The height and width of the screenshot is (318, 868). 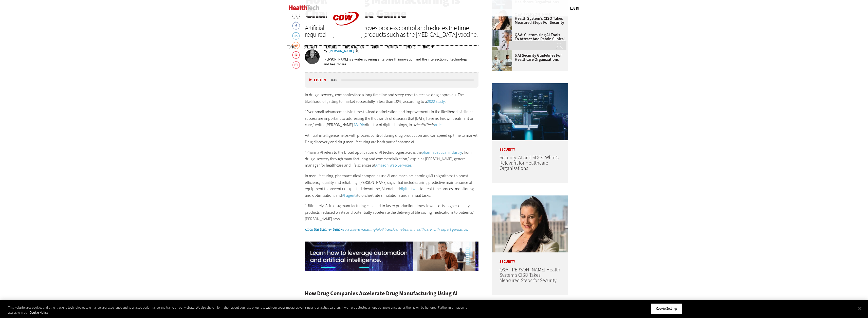 I want to click on a: CDW, so click(x=346, y=36).